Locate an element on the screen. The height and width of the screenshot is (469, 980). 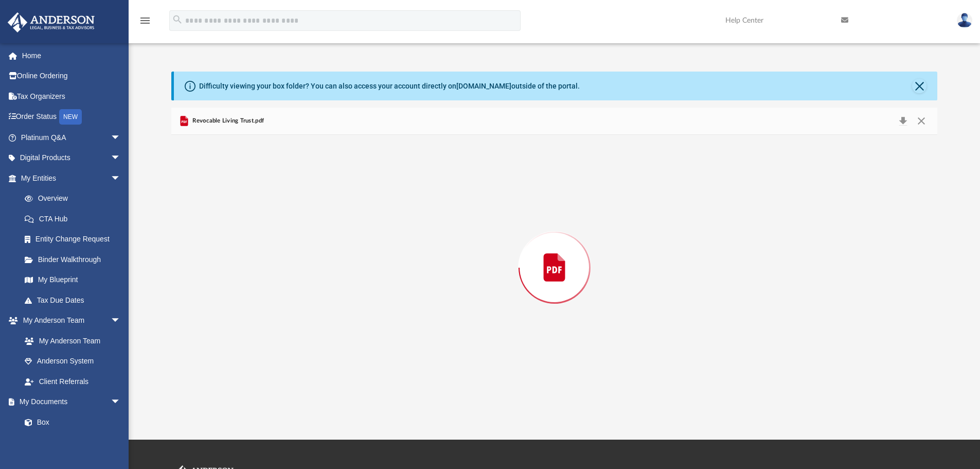
a: My Entitiesarrow_drop_down is located at coordinates (72, 179).